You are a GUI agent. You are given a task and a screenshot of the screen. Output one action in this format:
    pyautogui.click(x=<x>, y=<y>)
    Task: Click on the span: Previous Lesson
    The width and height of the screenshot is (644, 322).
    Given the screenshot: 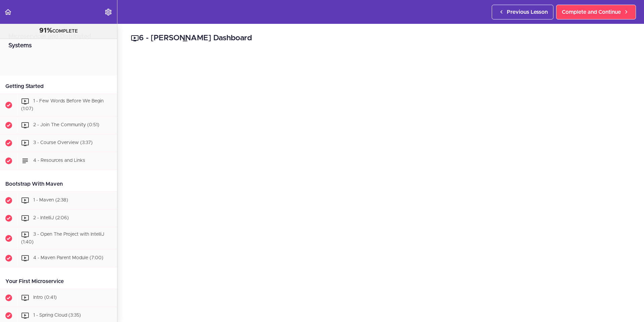 What is the action you would take?
    pyautogui.click(x=527, y=12)
    